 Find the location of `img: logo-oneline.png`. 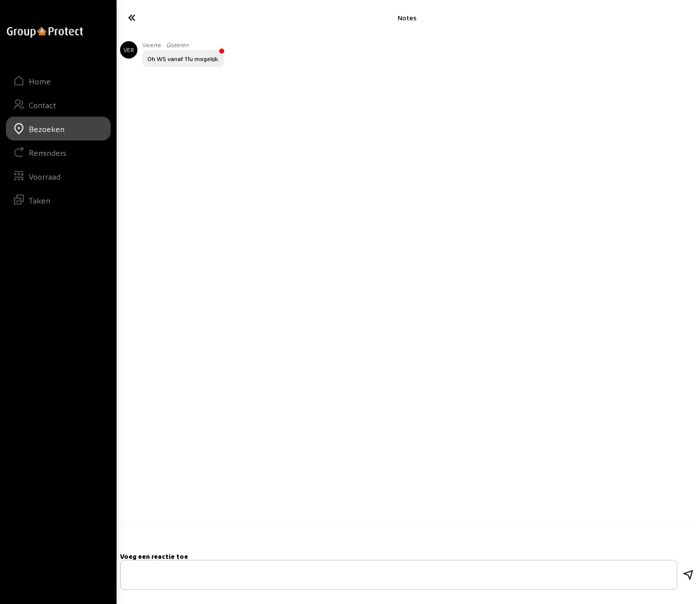

img: logo-oneline.png is located at coordinates (45, 32).